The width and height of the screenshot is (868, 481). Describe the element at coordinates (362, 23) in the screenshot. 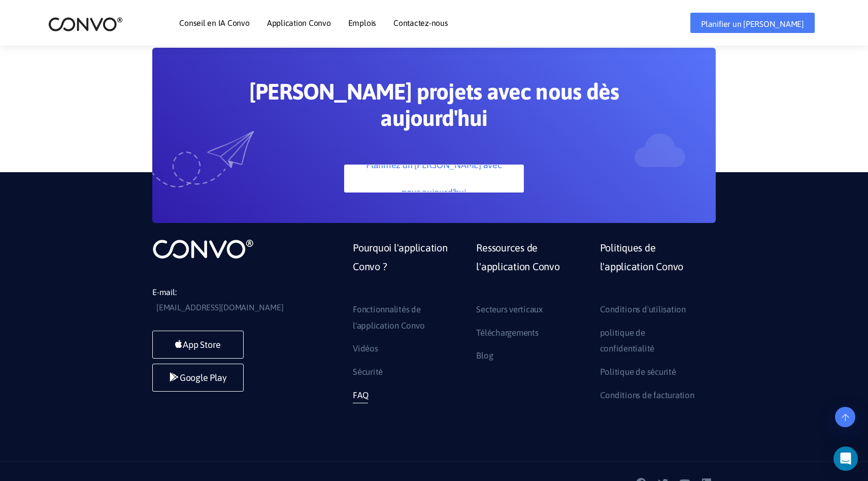

I see `font: Emplois` at that location.